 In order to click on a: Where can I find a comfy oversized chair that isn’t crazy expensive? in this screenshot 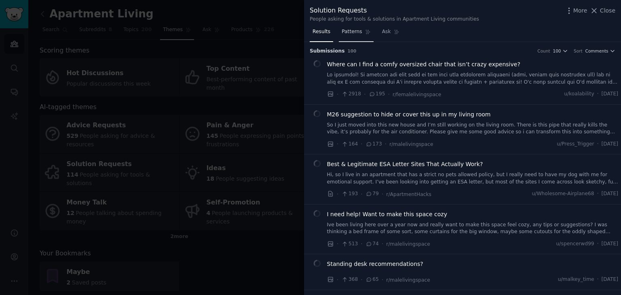, I will do `click(424, 64)`.